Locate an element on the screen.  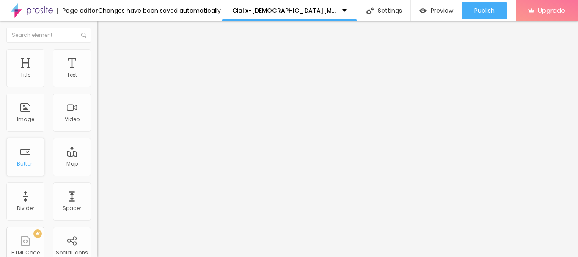
span: Publish is located at coordinates (484, 11).